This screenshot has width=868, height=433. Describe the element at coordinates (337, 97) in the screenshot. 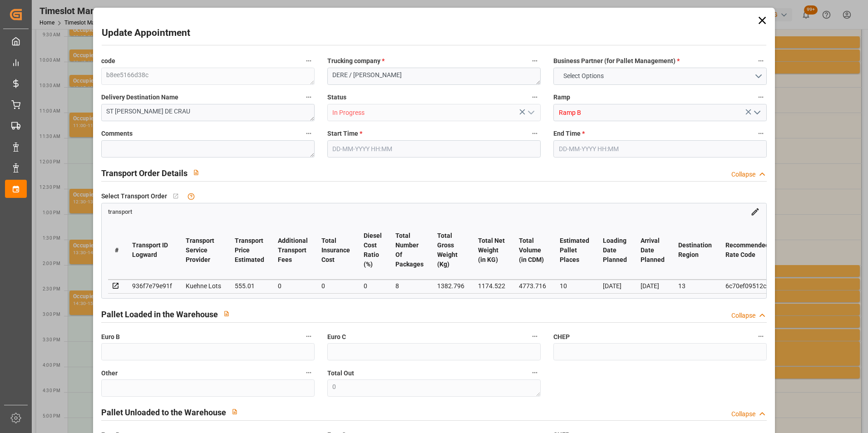

I see `span: Status` at that location.